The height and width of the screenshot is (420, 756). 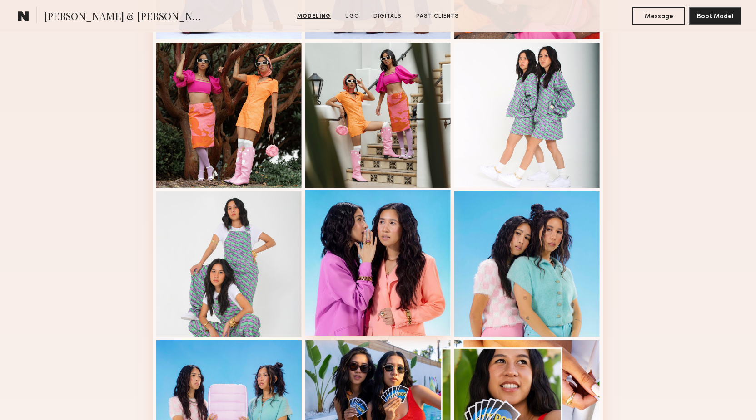 What do you see at coordinates (387, 16) in the screenshot?
I see `a: Digitals` at bounding box center [387, 16].